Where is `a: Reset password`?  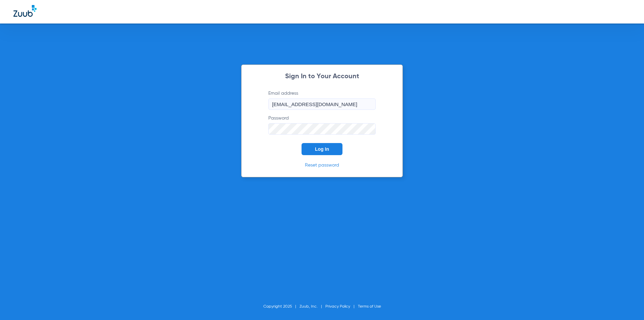 a: Reset password is located at coordinates (322, 166).